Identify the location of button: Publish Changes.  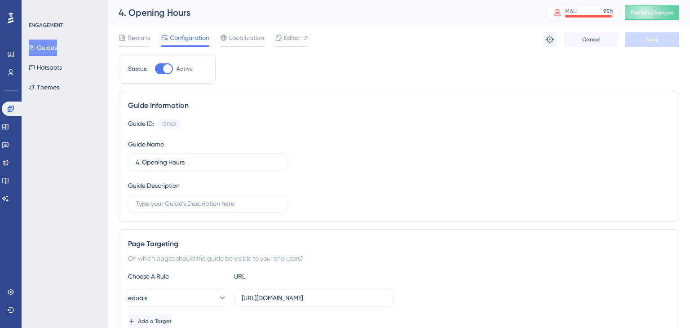
(652, 13).